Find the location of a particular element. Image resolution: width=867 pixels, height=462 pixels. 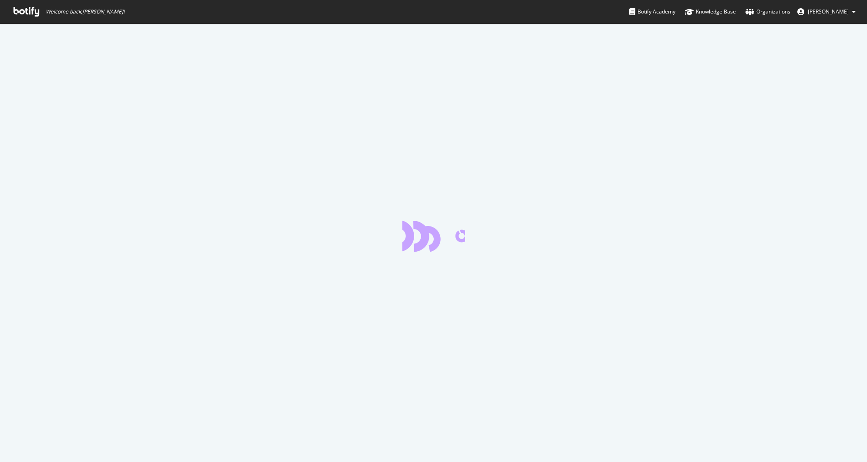

div: animation is located at coordinates (434, 236).